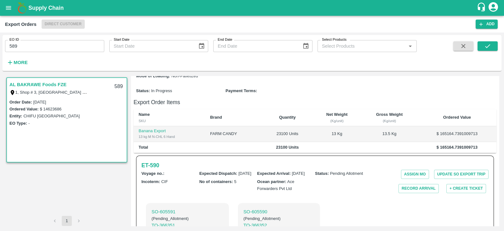 The image size is (504, 231). I want to click on b: Incoterm :, so click(151, 181).